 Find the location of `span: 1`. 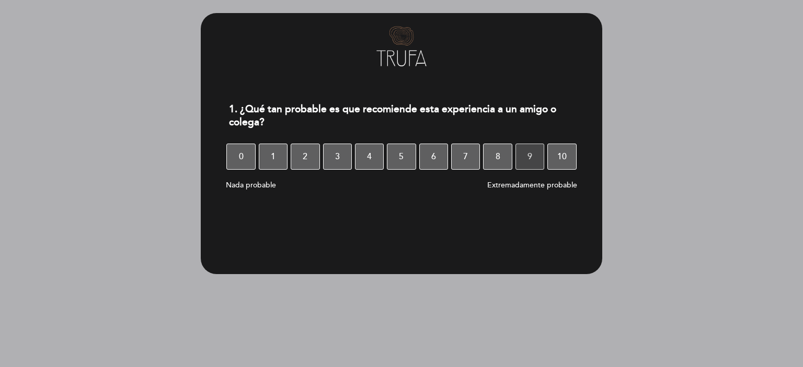

span: 1 is located at coordinates (273, 157).